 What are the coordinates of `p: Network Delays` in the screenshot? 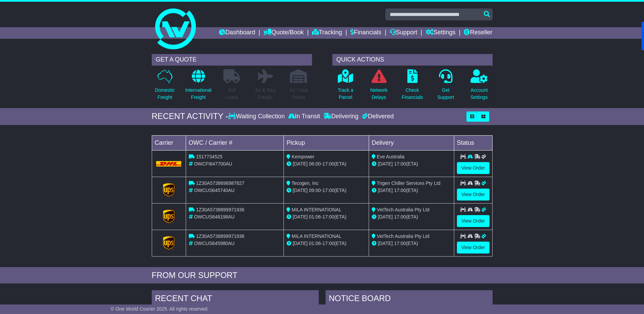 It's located at (379, 94).